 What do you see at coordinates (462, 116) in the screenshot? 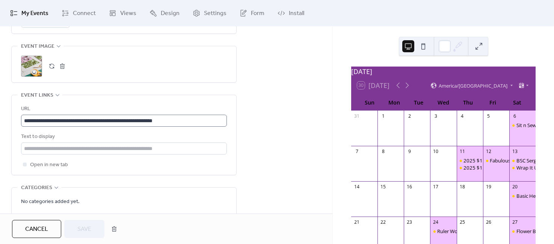
I see `div: 4` at bounding box center [462, 116].